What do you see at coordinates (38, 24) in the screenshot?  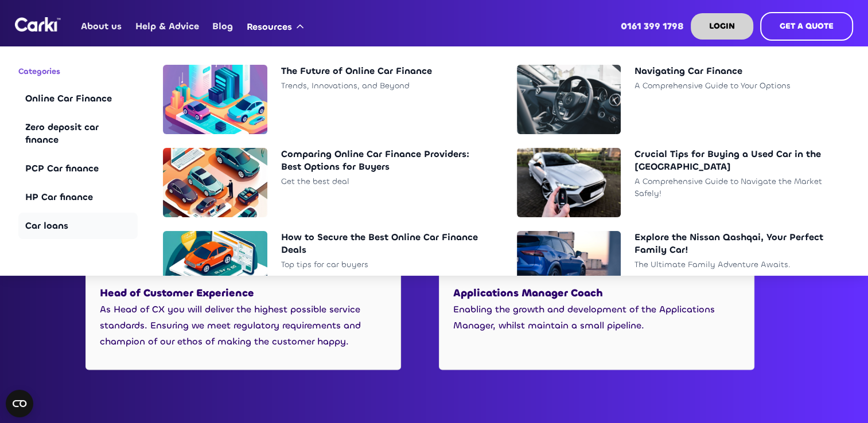 I see `img: Logo` at bounding box center [38, 24].